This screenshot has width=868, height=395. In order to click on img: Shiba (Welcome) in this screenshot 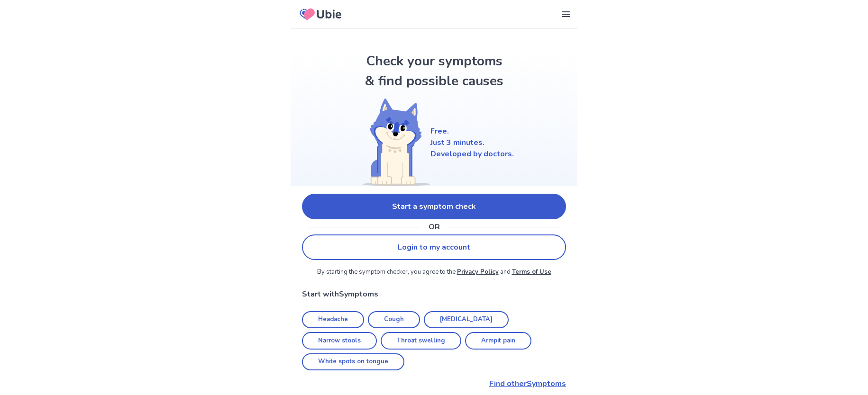, I will do `click(392, 142)`.